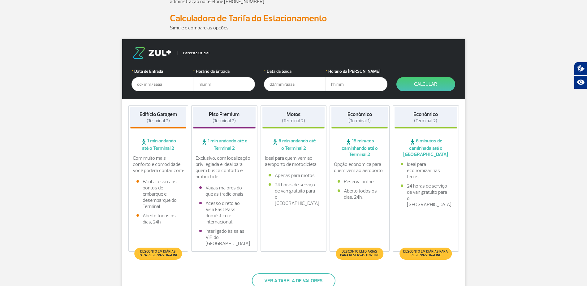 This screenshot has width=587, height=286. I want to click on p: Ideal para quem vem ao aeroporto de motocicleta., so click(294, 161).